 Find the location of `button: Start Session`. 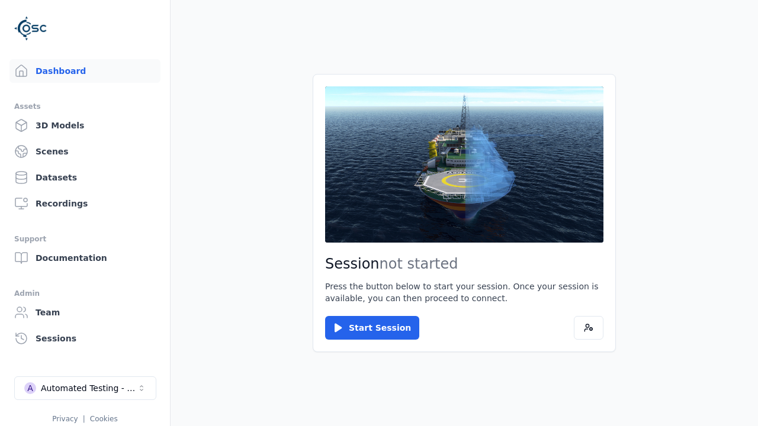

button: Start Session is located at coordinates (372, 328).